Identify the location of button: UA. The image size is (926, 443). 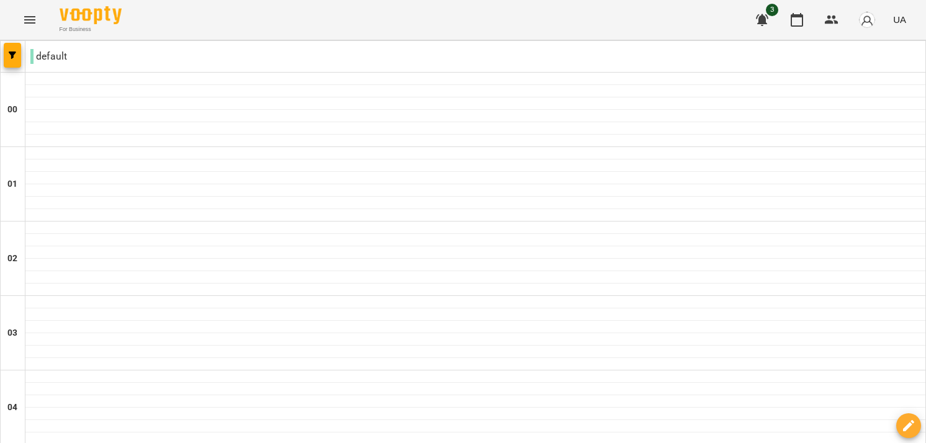
(899, 19).